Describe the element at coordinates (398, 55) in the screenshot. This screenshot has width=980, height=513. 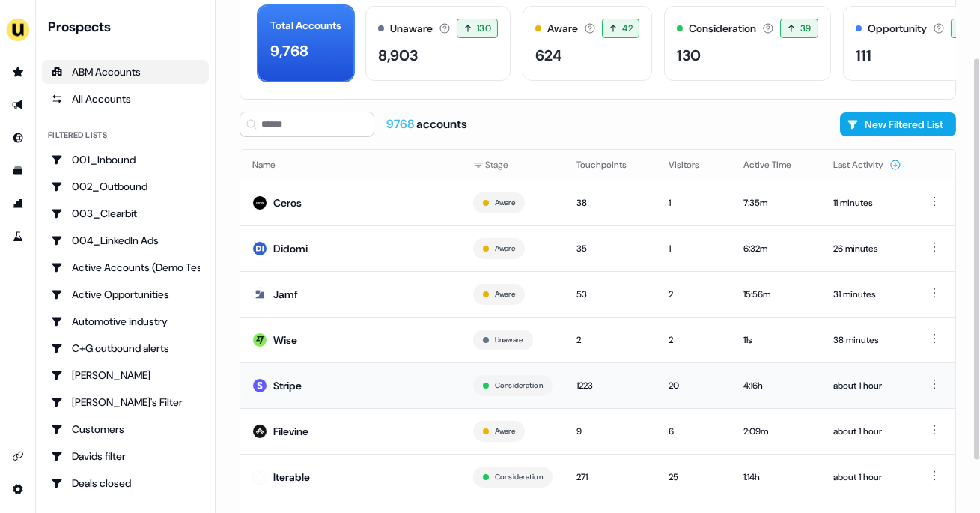
I see `div: 8,903` at that location.